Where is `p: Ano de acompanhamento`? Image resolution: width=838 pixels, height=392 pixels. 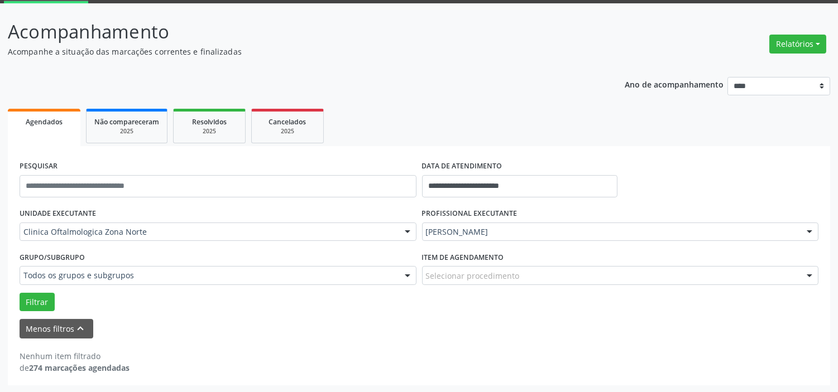 p: Ano de acompanhamento is located at coordinates (674, 84).